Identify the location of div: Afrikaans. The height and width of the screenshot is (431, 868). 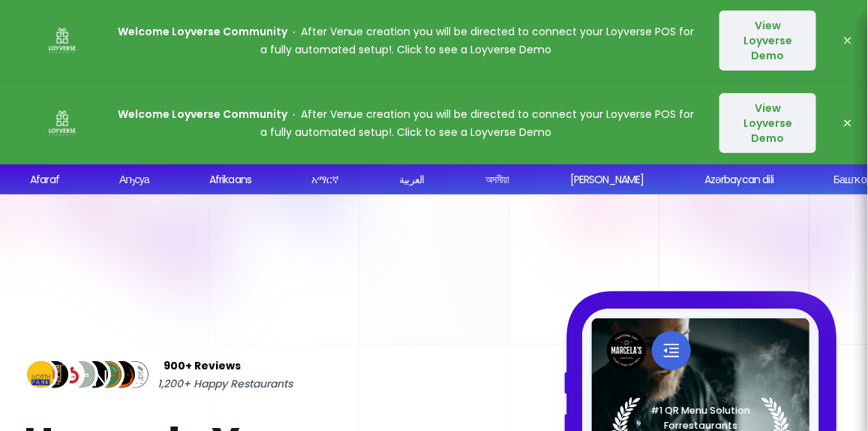
(230, 180).